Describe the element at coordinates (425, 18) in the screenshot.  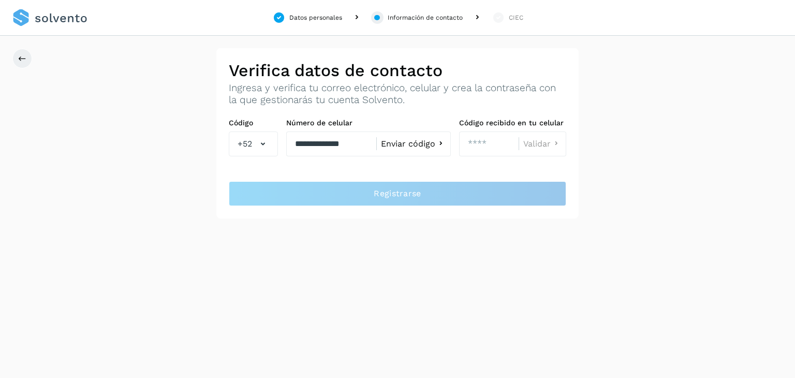
I see `div: Información de contacto` at that location.